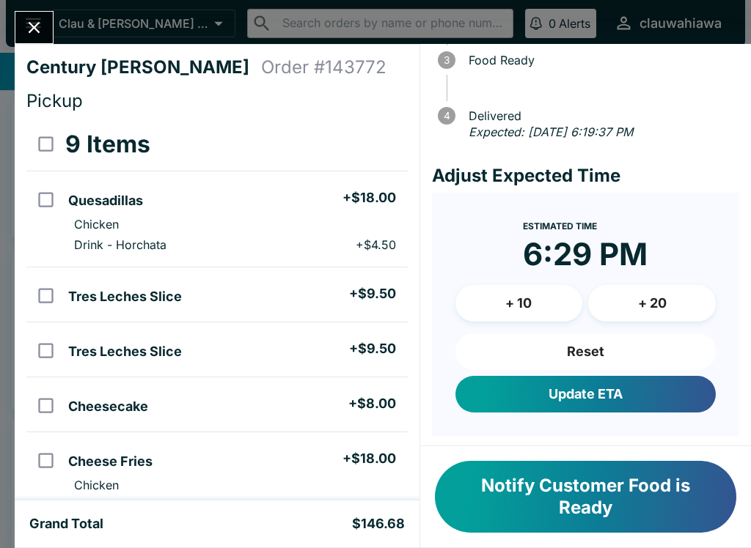 The height and width of the screenshot is (548, 751). I want to click on h3: 9 Items, so click(108, 144).